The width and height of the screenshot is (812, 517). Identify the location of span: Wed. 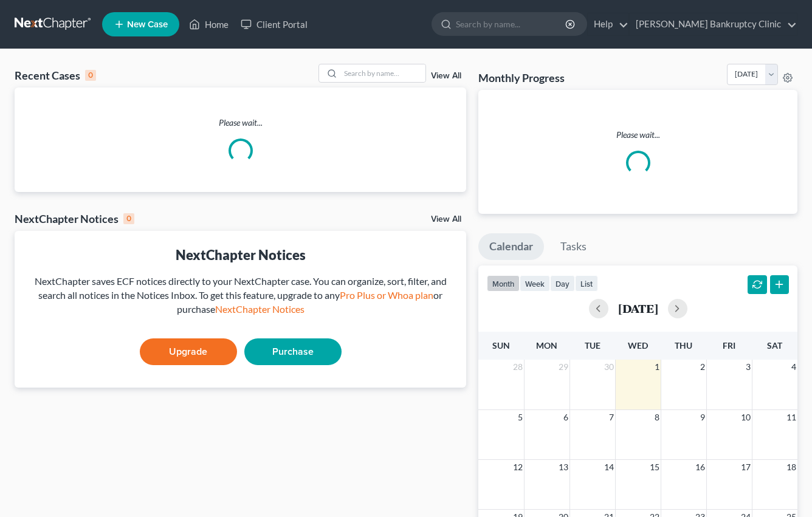
(638, 345).